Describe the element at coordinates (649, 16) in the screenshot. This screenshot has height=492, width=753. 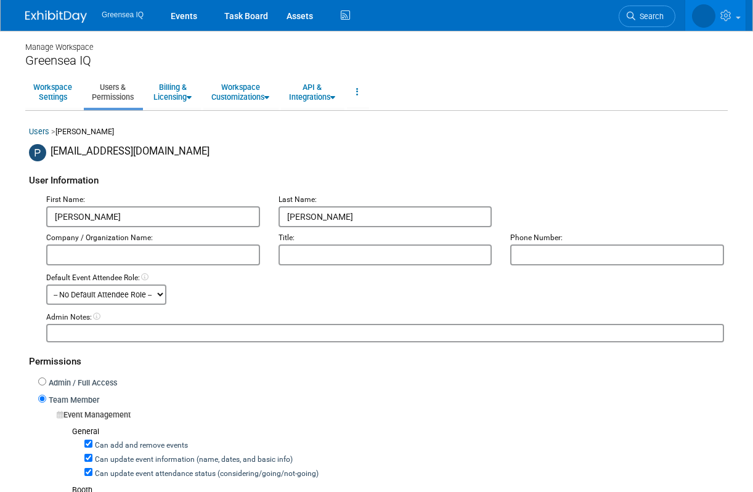
I see `span: Search` at that location.